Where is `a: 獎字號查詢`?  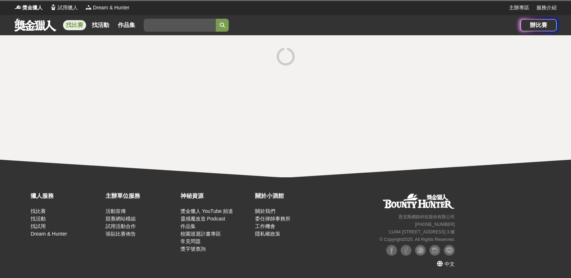 a: 獎字號查詢 is located at coordinates (193, 249).